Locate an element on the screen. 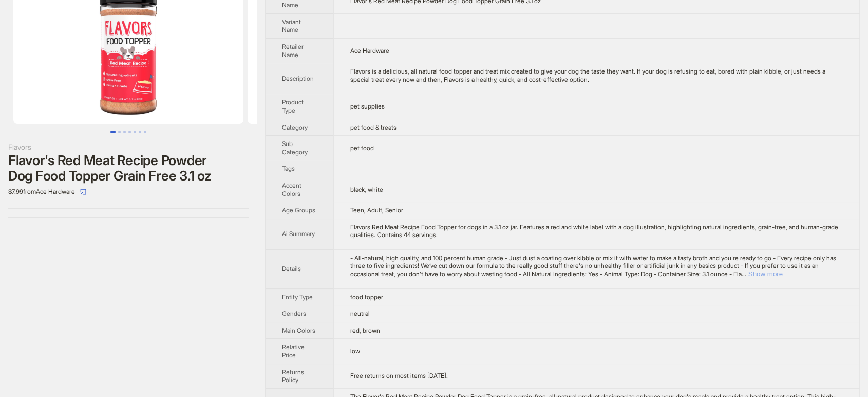 Image resolution: width=868 pixels, height=397 pixels. span: Tags is located at coordinates (288, 169).